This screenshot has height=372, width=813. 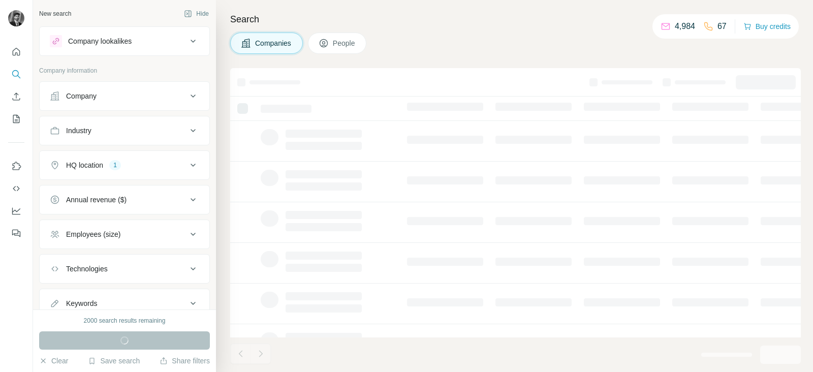 What do you see at coordinates (87, 269) in the screenshot?
I see `div: Technologies` at bounding box center [87, 269].